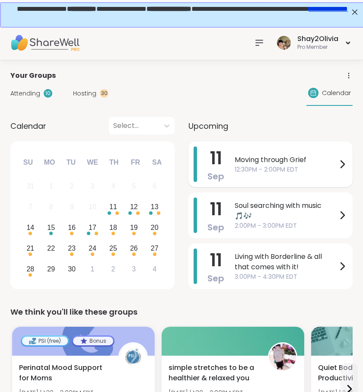  Describe the element at coordinates (113, 228) in the screenshot. I see `div: Choose Thursday, September 18th, 2025` at that location.